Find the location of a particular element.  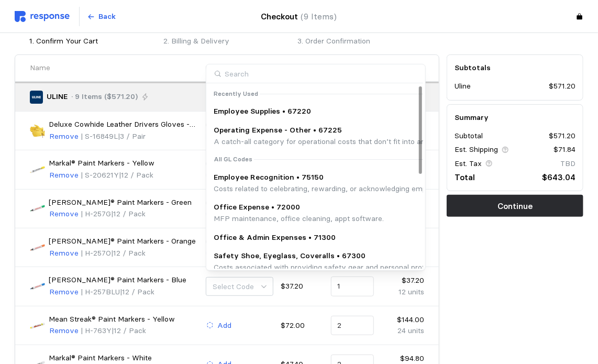

button: Continue is located at coordinates (515, 206).